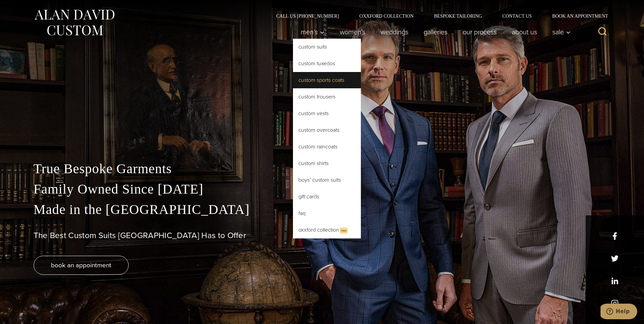  Describe the element at coordinates (517, 16) in the screenshot. I see `a: Contact Us` at that location.